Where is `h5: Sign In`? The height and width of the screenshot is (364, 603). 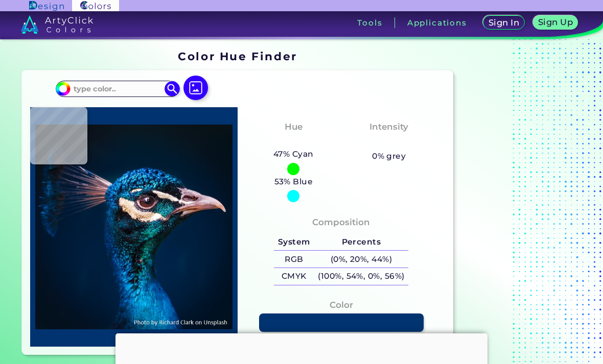 h5: Sign In is located at coordinates (504, 23).